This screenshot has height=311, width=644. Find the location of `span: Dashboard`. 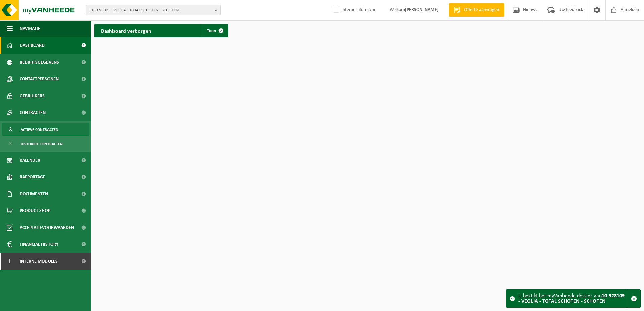

span: Dashboard is located at coordinates (32, 46).